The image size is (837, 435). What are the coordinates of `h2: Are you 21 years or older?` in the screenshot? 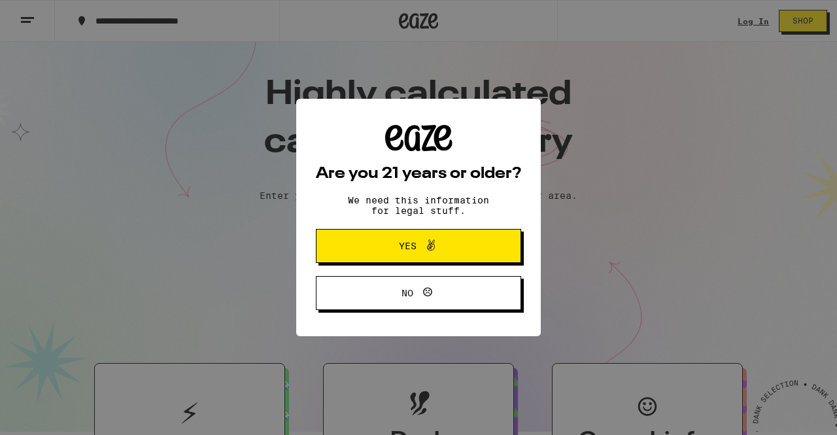 It's located at (419, 174).